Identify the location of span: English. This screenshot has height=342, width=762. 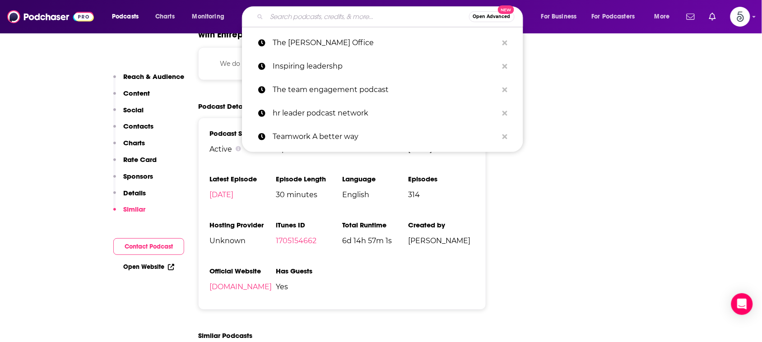
(375, 195).